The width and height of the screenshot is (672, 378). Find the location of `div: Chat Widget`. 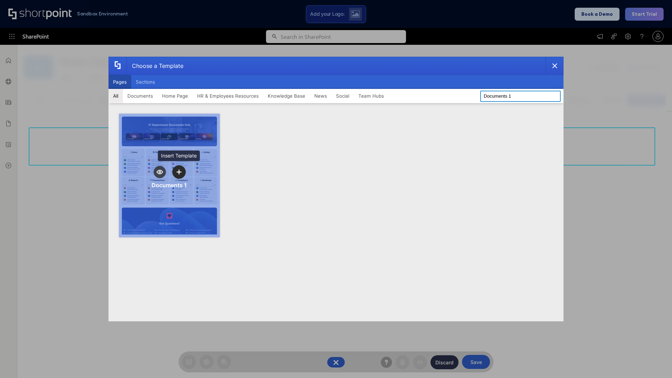

div: Chat Widget is located at coordinates (655, 361).